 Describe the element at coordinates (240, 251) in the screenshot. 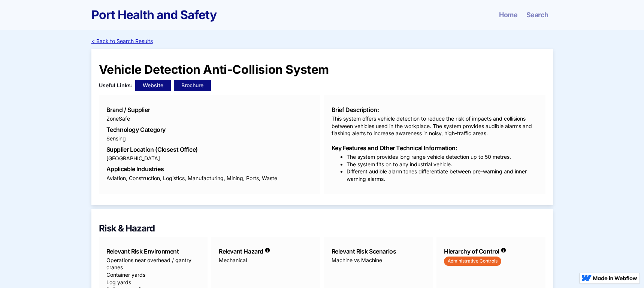

I see `h6: Relevant Hazard` at that location.